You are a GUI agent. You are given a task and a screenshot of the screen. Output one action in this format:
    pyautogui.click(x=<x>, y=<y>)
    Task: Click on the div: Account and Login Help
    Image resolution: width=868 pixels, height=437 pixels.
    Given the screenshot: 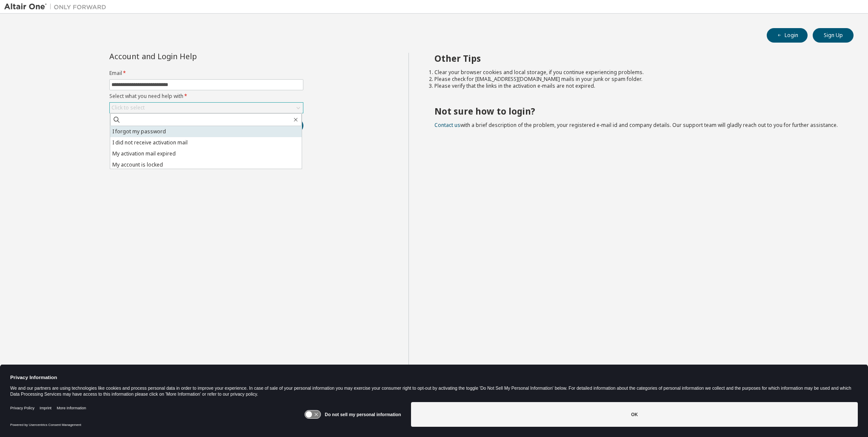 What is the action you would take?
    pyautogui.click(x=186, y=56)
    